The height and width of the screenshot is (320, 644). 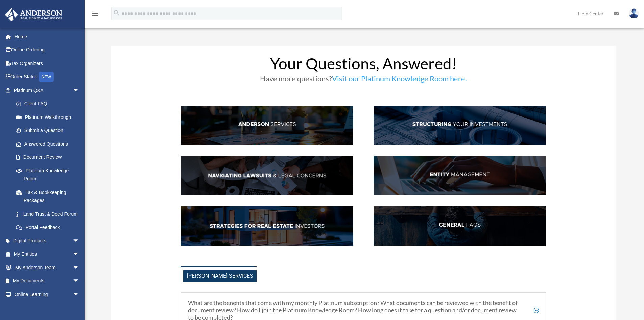 What do you see at coordinates (460, 226) in the screenshot?
I see `img: GenFAQ_hdr` at bounding box center [460, 226].